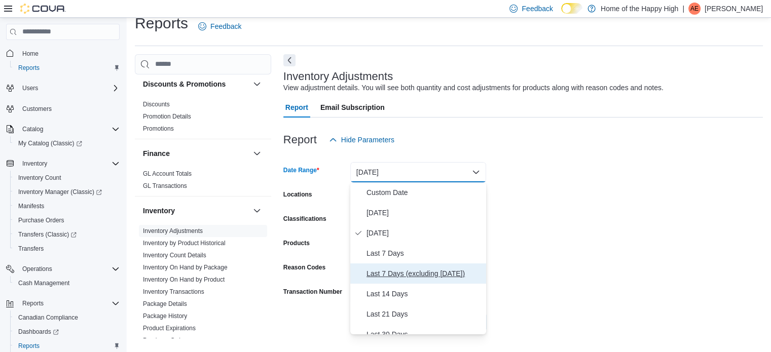 The width and height of the screenshot is (771, 352). Describe the element at coordinates (173, 231) in the screenshot. I see `a: Inventory Adjustments` at that location.